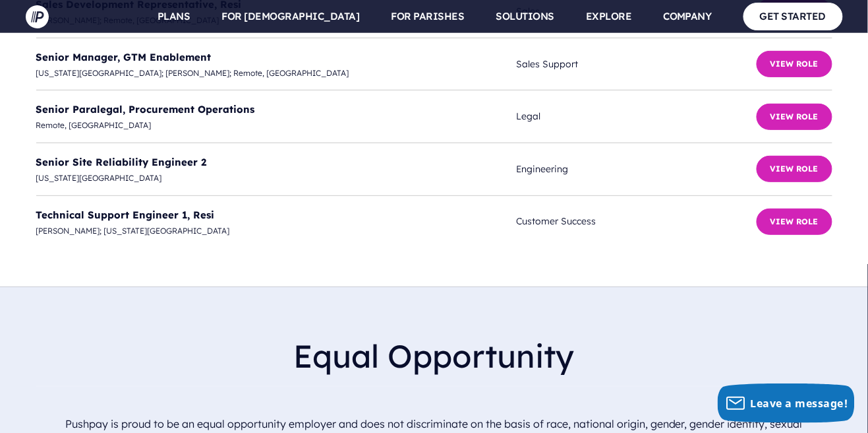 The width and height of the screenshot is (868, 433). I want to click on span: Engineering, so click(636, 169).